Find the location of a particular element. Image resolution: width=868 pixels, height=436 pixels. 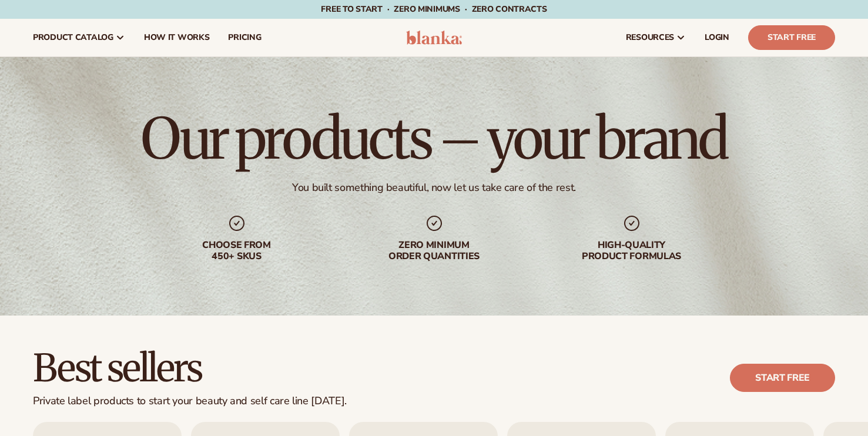

a: Start Free is located at coordinates (792, 37).